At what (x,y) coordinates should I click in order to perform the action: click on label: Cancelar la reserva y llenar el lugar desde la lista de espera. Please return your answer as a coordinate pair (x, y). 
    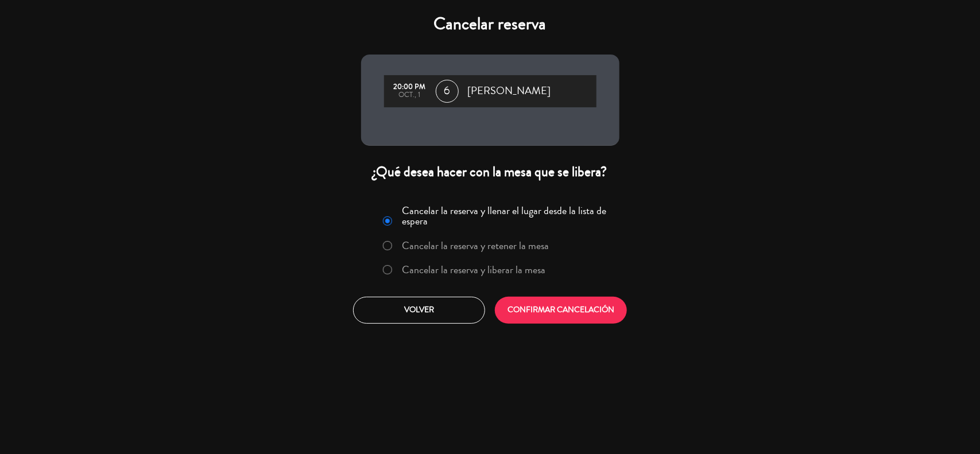
    Looking at the image, I should click on (507, 215).